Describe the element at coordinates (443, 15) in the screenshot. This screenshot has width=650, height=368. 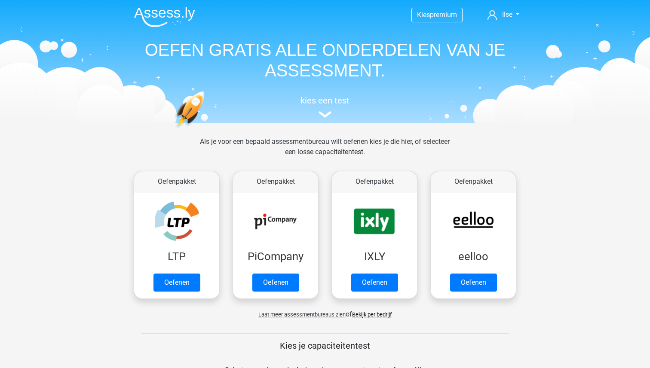
I see `span: premium` at that location.